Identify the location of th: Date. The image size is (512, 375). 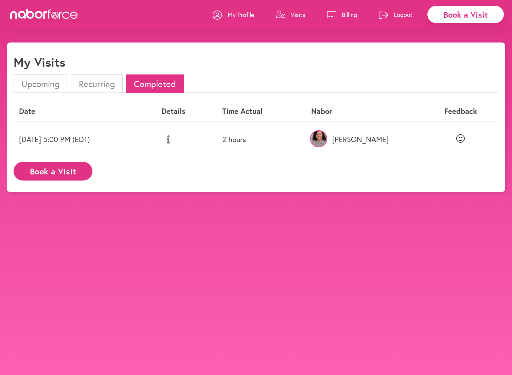
(85, 111).